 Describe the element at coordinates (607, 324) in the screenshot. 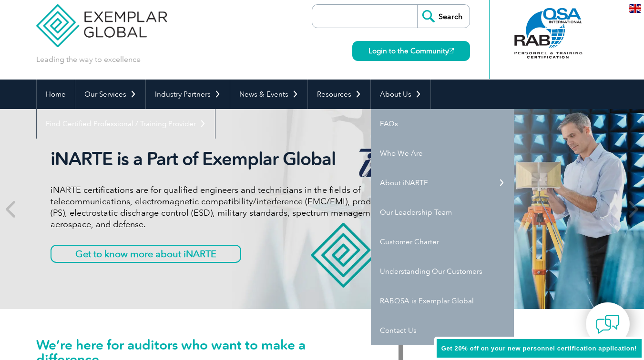

I see `img: contact-chat.png` at that location.